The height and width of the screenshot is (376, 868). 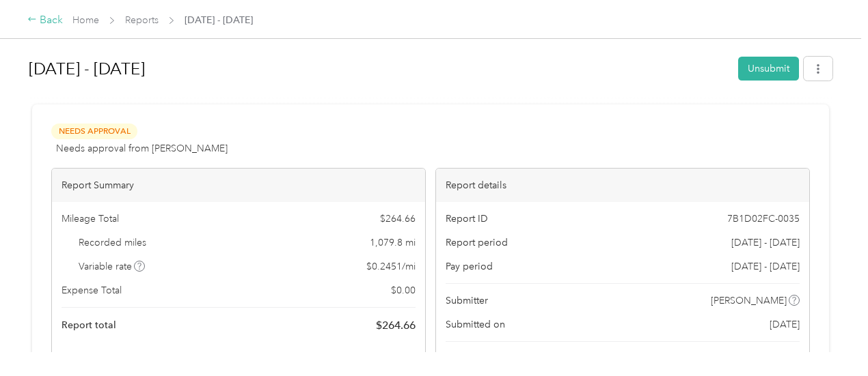 What do you see at coordinates (112, 266) in the screenshot?
I see `span: Variable rate` at bounding box center [112, 266].